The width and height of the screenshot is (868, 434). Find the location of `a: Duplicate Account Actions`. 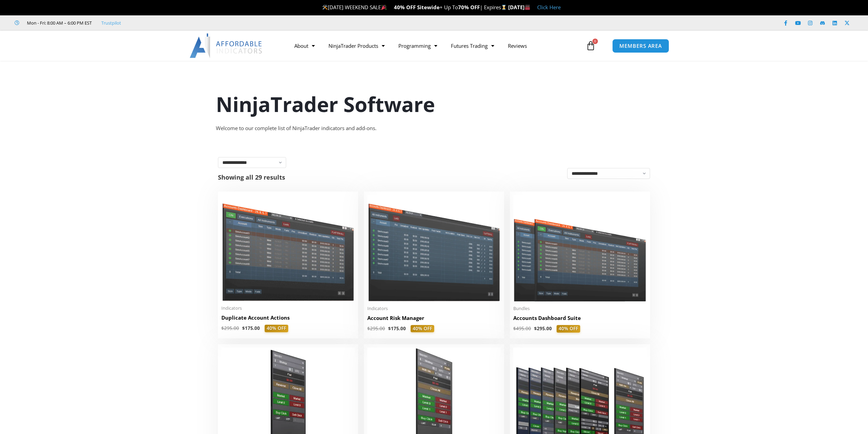

a: Duplicate Account Actions is located at coordinates (288, 319).